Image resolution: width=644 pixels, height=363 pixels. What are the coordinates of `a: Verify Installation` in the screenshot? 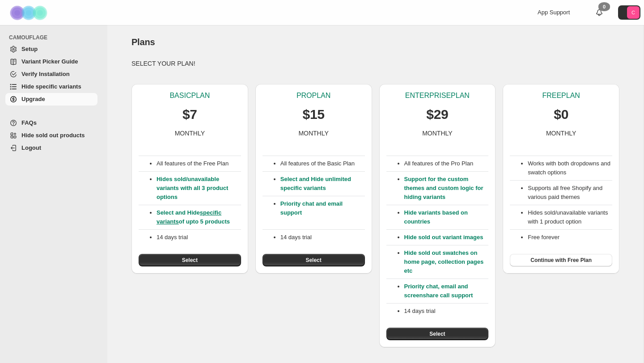 It's located at (51, 74).